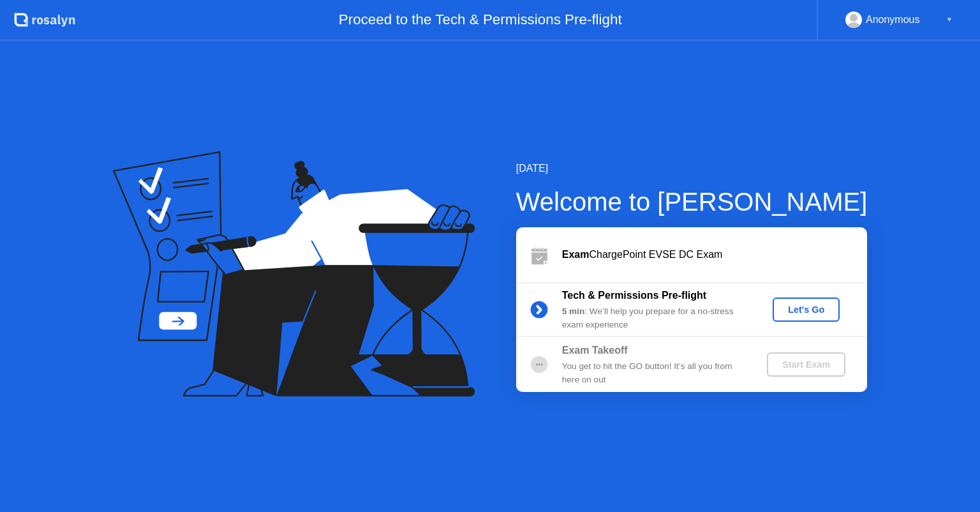 The image size is (980, 512). What do you see at coordinates (806, 365) in the screenshot?
I see `button: Start Exam` at bounding box center [806, 365].